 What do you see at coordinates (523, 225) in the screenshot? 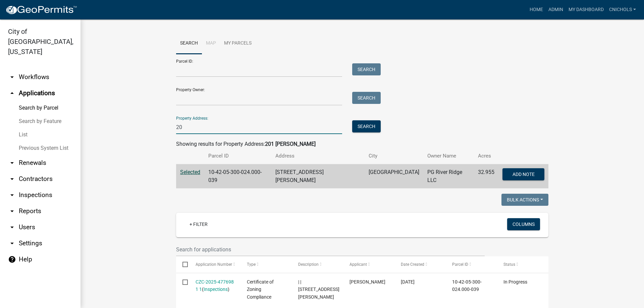
I see `button: Columns` at bounding box center [523, 225].